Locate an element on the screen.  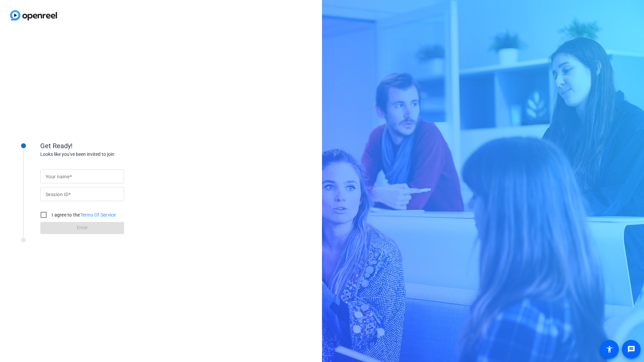
label: I agree to the is located at coordinates (83, 215).